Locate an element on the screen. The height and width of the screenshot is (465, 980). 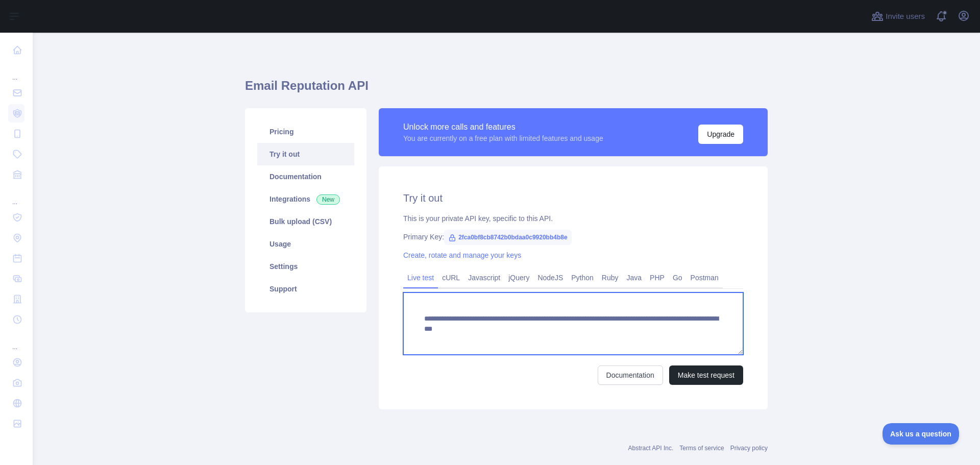
a: PHP is located at coordinates (657, 277).